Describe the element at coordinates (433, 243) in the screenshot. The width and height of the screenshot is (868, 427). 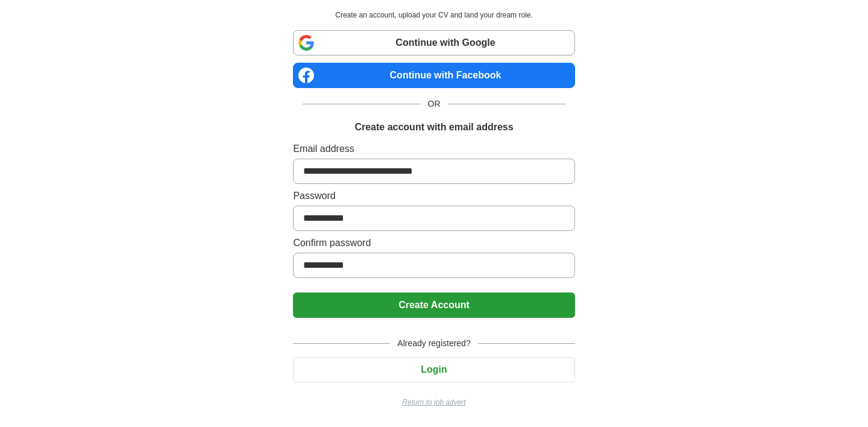
I see `label: Confirm password` at that location.